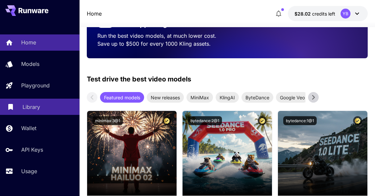  I want to click on span: KlingAI, so click(227, 97).